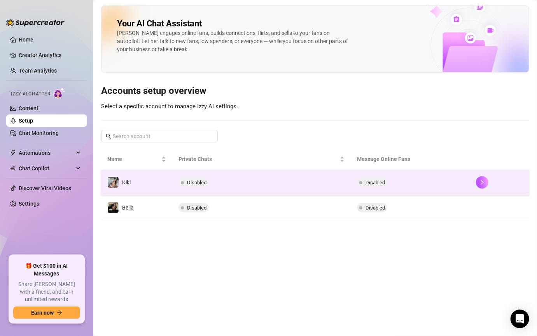  What do you see at coordinates (169, 106) in the screenshot?
I see `span: Select a specific account to manage Izzy AI settings.` at bounding box center [169, 106].